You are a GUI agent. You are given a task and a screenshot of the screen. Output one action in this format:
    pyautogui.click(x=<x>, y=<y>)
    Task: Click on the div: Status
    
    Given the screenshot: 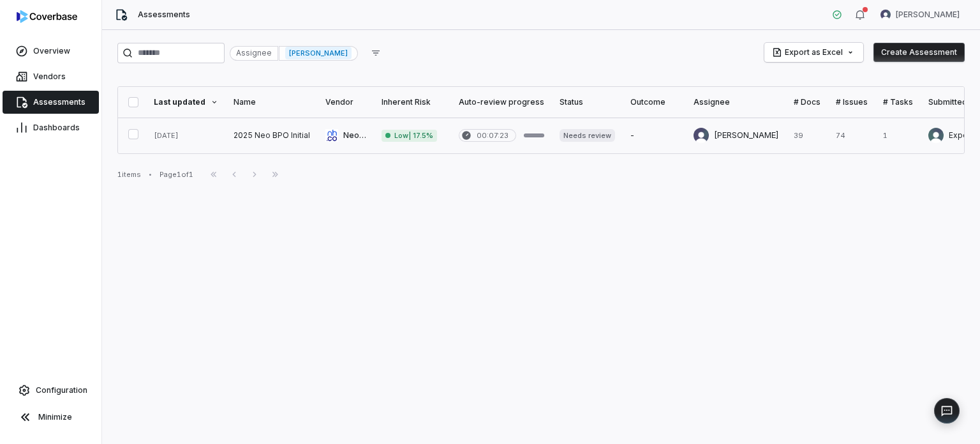 What is the action you would take?
    pyautogui.click(x=587, y=102)
    